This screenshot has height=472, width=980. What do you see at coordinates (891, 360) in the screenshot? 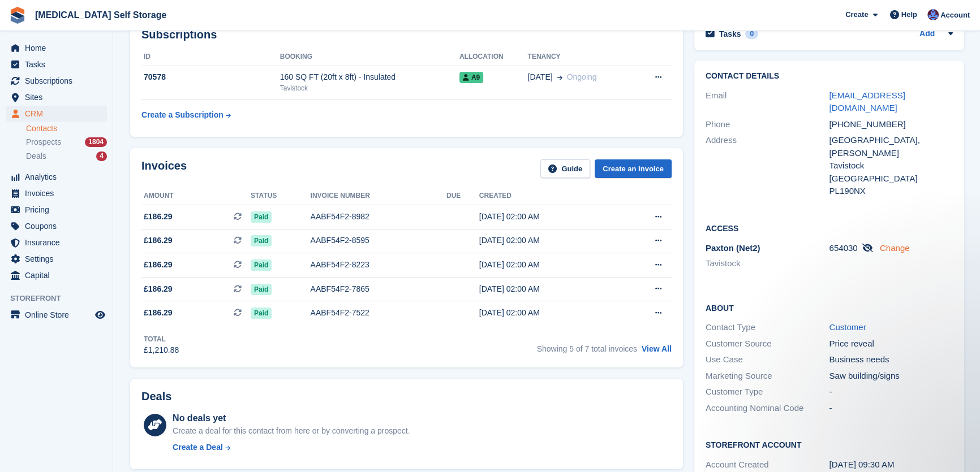
I see `div: Business needs` at bounding box center [891, 360].